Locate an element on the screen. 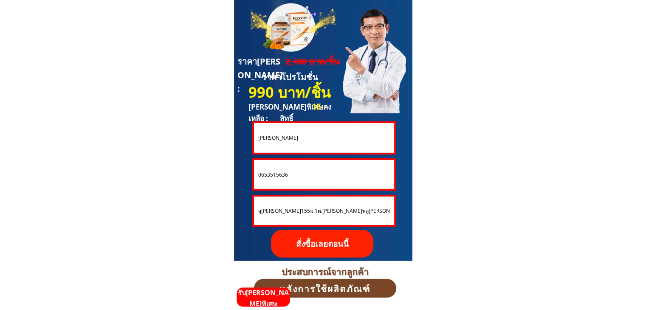  p: สั่งซื้อเลยตอนนี้ is located at coordinates (322, 244).